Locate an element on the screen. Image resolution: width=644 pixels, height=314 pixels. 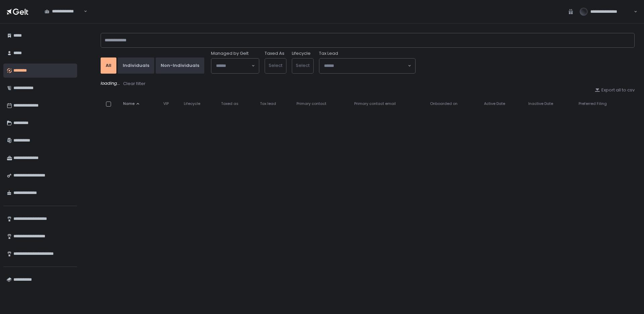
span: Primary contact is located at coordinates (311, 104).